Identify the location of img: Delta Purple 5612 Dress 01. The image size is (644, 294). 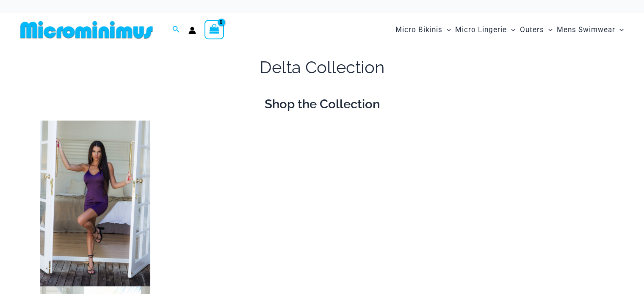
(95, 204).